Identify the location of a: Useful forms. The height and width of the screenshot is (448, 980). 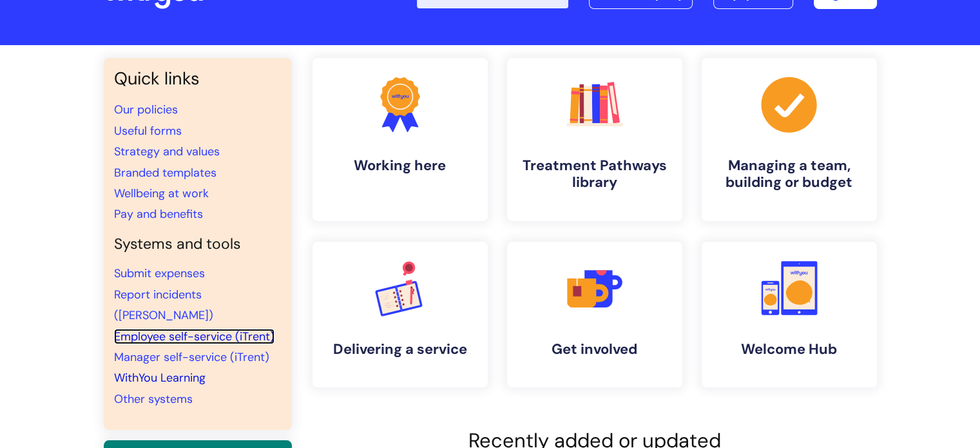
(148, 131).